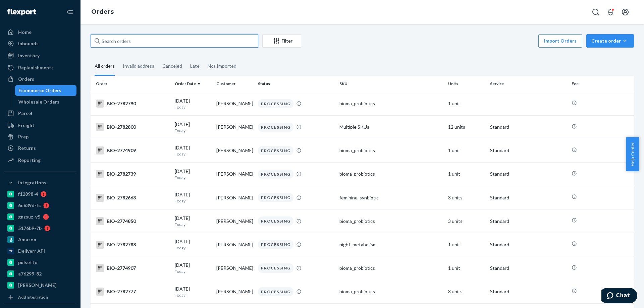 This screenshot has width=644, height=308. What do you see at coordinates (133, 127) in the screenshot?
I see `div: BIO-2782800` at bounding box center [133, 127].